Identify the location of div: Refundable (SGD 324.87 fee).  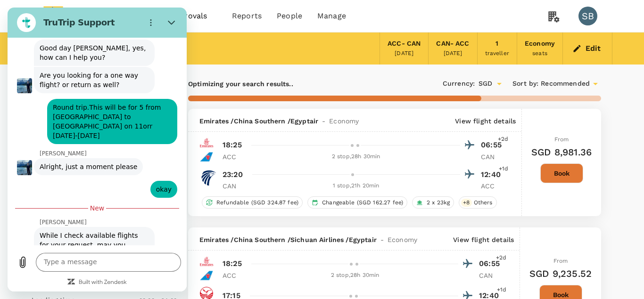
(252, 202).